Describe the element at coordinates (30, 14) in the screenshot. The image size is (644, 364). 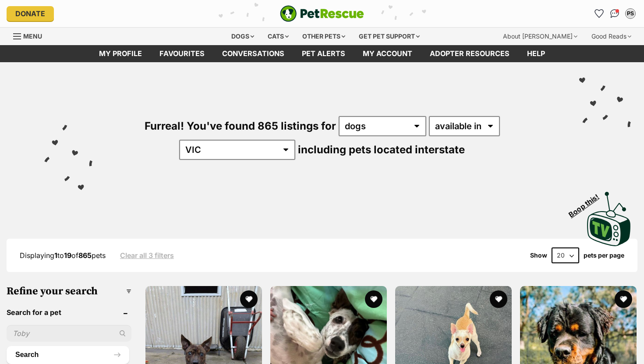
I see `a: Donate` at that location.